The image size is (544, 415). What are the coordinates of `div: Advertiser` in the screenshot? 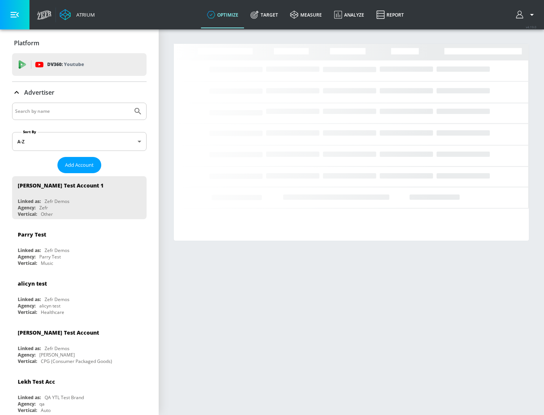 It's located at (79, 93).